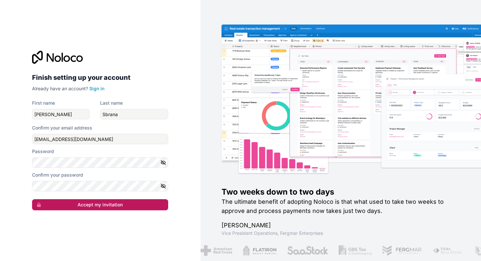 This screenshot has width=481, height=261. Describe the element at coordinates (43, 151) in the screenshot. I see `label: Password` at that location.